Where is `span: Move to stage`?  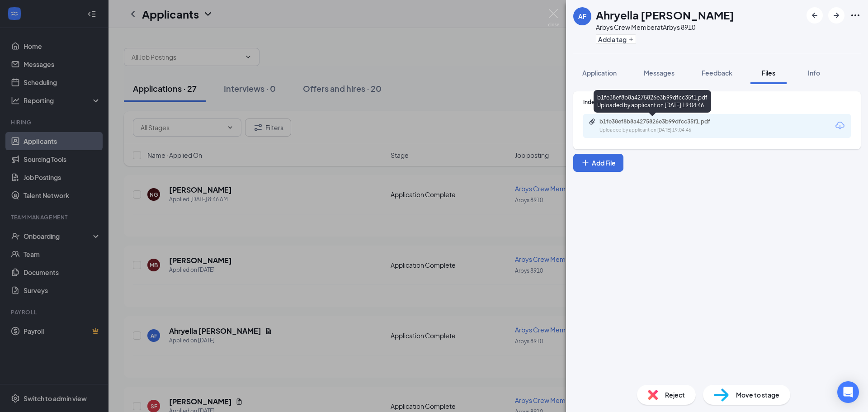 span: Move to stage is located at coordinates (757, 395).